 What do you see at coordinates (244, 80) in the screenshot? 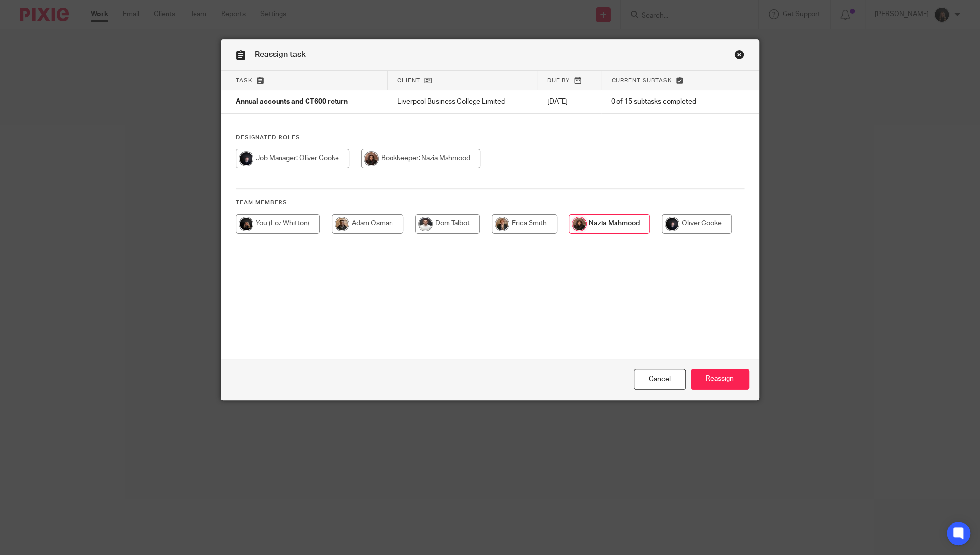
I see `span: Task` at bounding box center [244, 80].